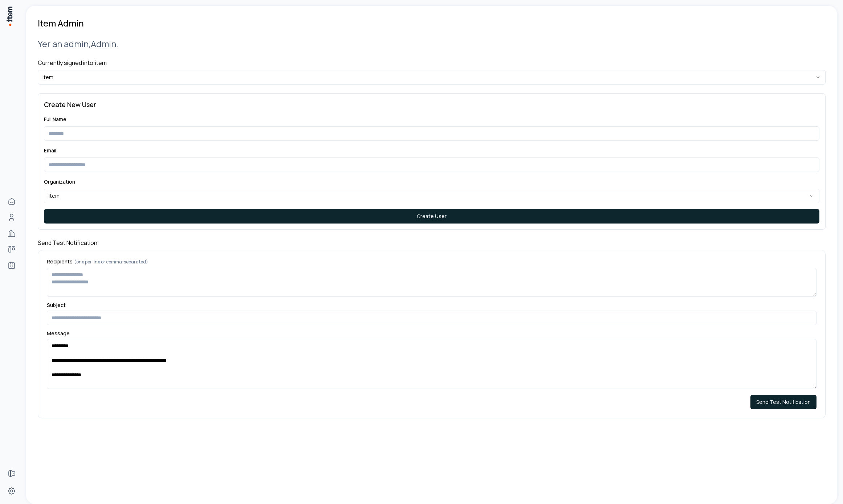 This screenshot has width=843, height=504. I want to click on h1: Item Admin, so click(61, 23).